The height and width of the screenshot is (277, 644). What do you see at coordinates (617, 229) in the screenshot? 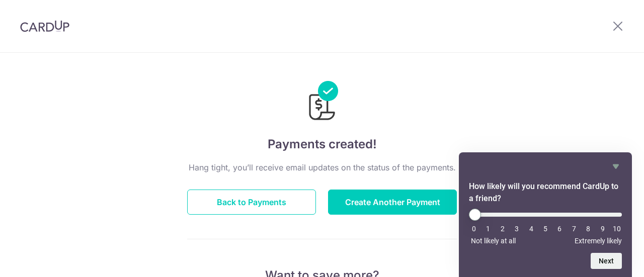
I see `li: 10` at bounding box center [617, 229].